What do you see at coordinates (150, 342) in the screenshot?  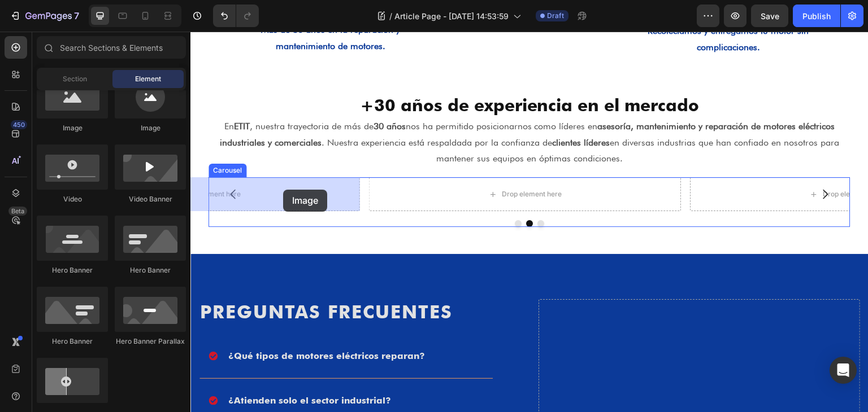 I see `div: Hero Banner Parallax` at bounding box center [150, 342].